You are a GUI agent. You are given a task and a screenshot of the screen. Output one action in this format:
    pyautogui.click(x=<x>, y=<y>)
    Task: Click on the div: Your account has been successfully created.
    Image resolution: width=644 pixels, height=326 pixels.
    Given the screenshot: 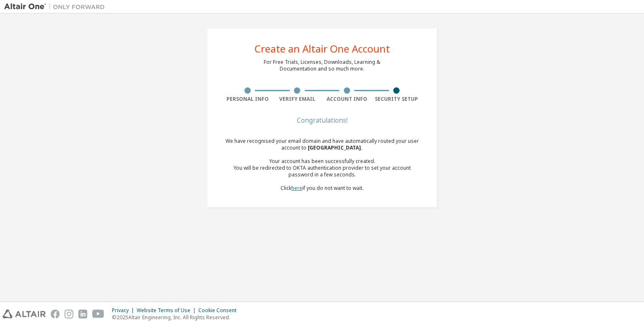 What is the action you would take?
    pyautogui.click(x=322, y=161)
    